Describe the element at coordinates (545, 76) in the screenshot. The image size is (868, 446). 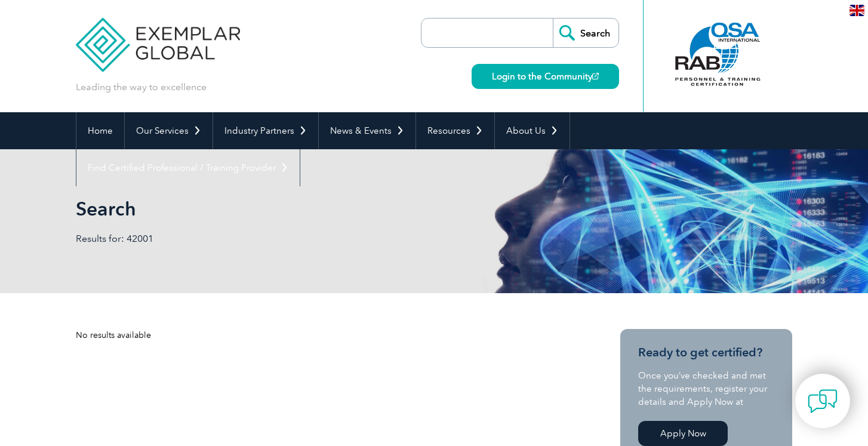
I see `a: Login to the Community` at that location.